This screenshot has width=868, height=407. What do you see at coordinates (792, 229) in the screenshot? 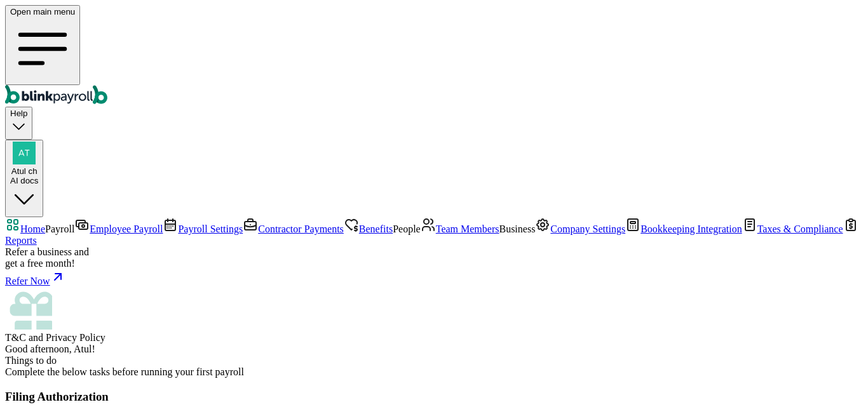
I see `a: Taxes & Compliance` at bounding box center [792, 229].